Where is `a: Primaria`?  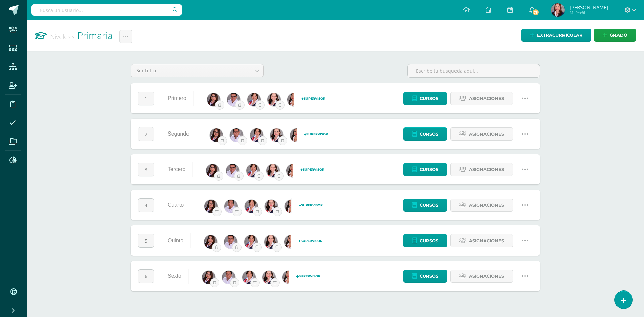 a: Primaria is located at coordinates (95, 35).